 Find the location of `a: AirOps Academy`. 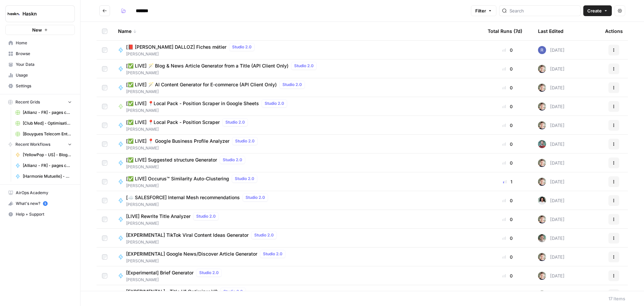

a: AirOps Academy is located at coordinates (40, 193).